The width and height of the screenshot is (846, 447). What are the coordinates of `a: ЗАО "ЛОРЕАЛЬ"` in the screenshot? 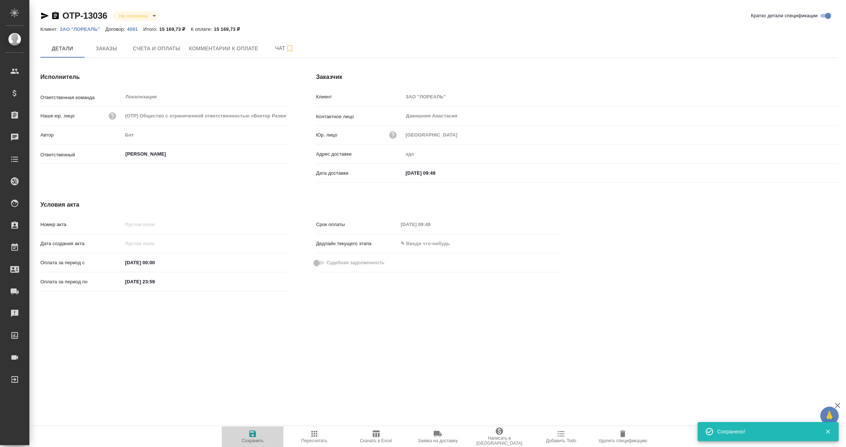 It's located at (82, 29).